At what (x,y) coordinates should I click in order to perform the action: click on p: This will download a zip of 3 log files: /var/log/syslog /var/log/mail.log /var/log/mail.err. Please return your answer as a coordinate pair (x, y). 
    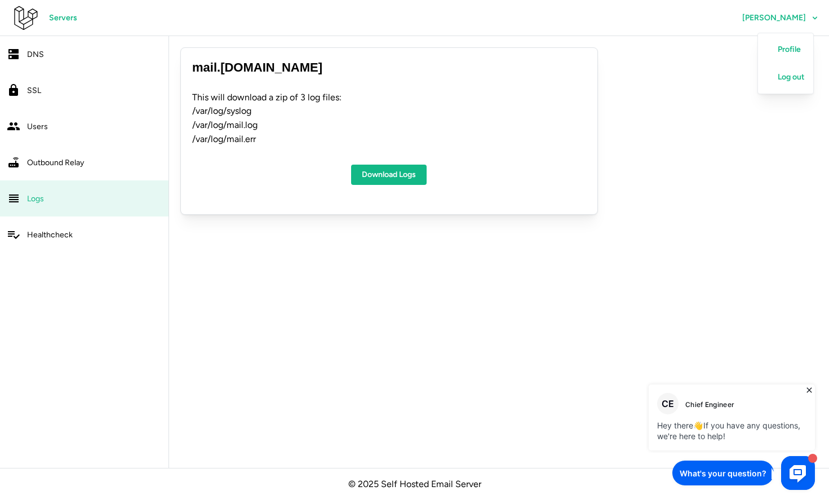
    Looking at the image, I should click on (389, 112).